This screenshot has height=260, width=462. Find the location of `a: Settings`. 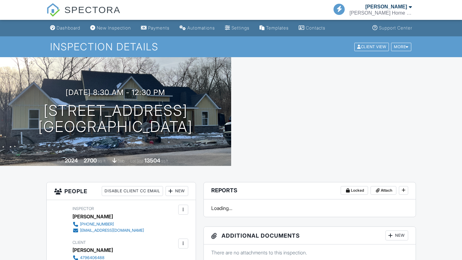

a: Settings is located at coordinates (237, 28).